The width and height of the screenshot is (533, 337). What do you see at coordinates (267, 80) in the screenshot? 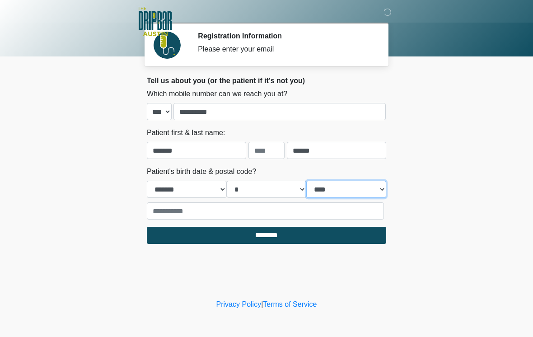
I see `h2: Tell us about you (or the patient if it's not you)` at bounding box center [267, 80].